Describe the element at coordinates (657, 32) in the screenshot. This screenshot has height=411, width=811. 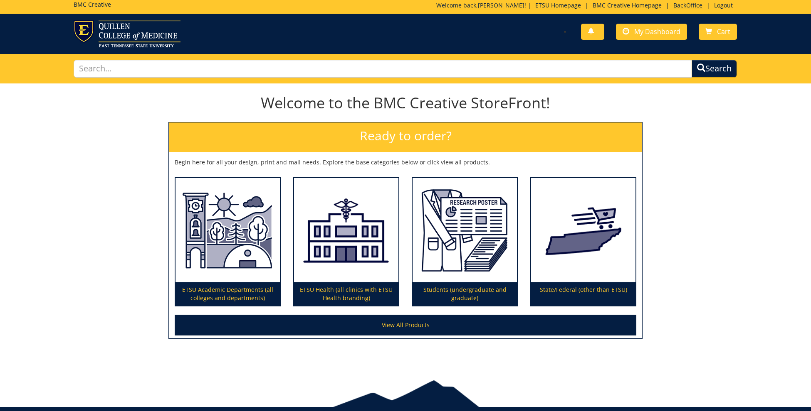
I see `span: My Dashboard` at that location.